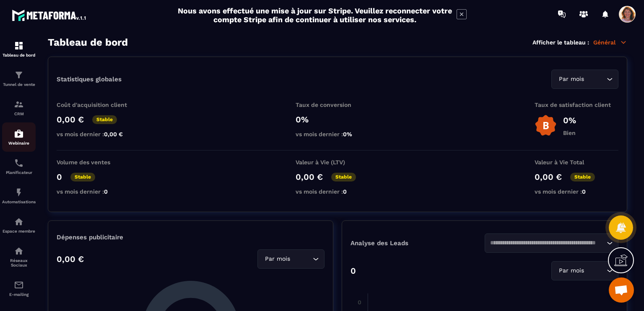 This screenshot has height=311, width=644. I want to click on a: Ouvrir le chat, so click(622, 290).